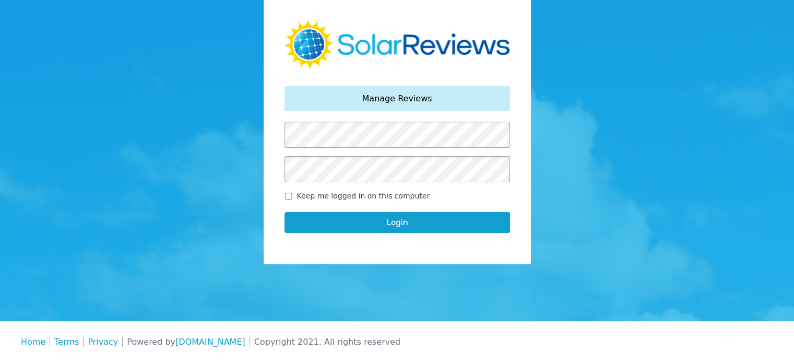 This screenshot has width=794, height=363. What do you see at coordinates (397, 222) in the screenshot?
I see `button: Login` at bounding box center [397, 222].